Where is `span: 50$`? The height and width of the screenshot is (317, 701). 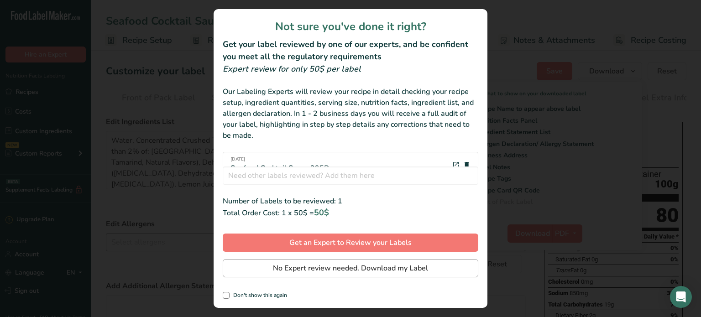
span: 50$ is located at coordinates (321, 213).